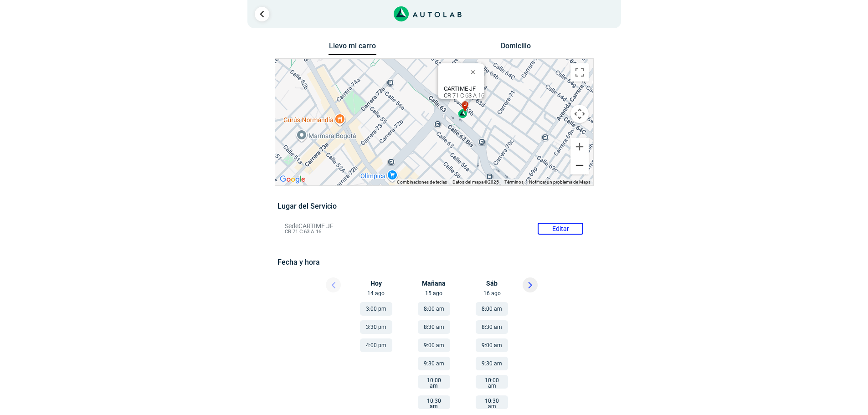  I want to click on div: CR 71 C 63 A 16, so click(464, 92).